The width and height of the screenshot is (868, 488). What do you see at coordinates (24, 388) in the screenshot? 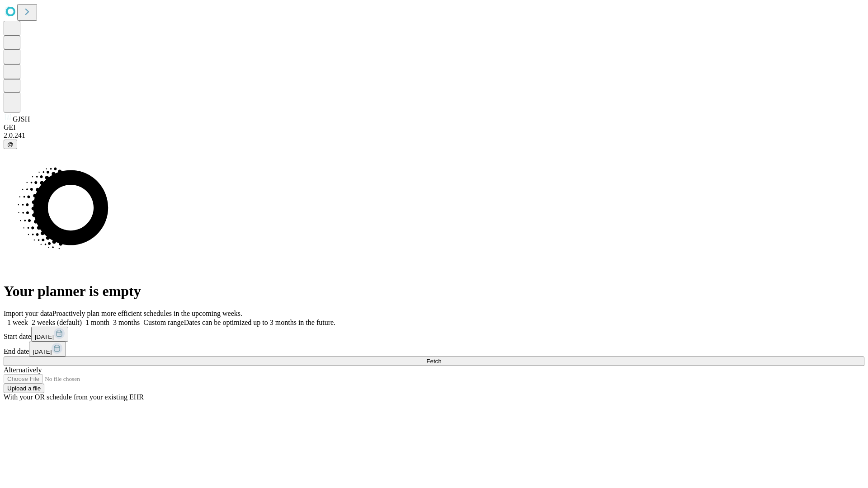
I see `button: Upload a file` at bounding box center [24, 388].